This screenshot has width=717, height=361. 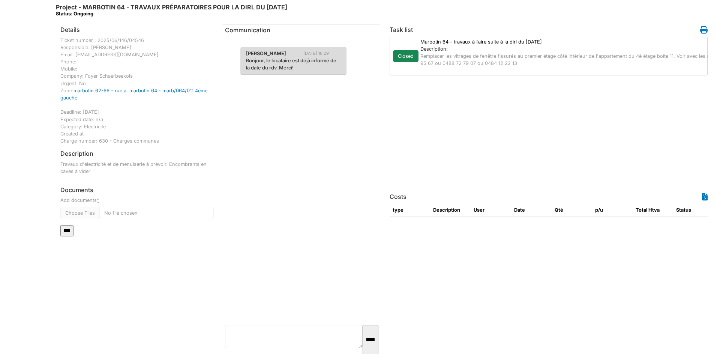 What do you see at coordinates (98, 200) in the screenshot?
I see `abbr: required` at bounding box center [98, 200].